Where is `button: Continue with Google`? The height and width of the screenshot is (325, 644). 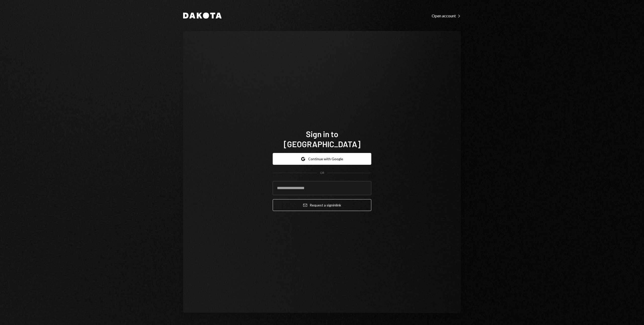
button: Continue with Google is located at coordinates (322, 159).